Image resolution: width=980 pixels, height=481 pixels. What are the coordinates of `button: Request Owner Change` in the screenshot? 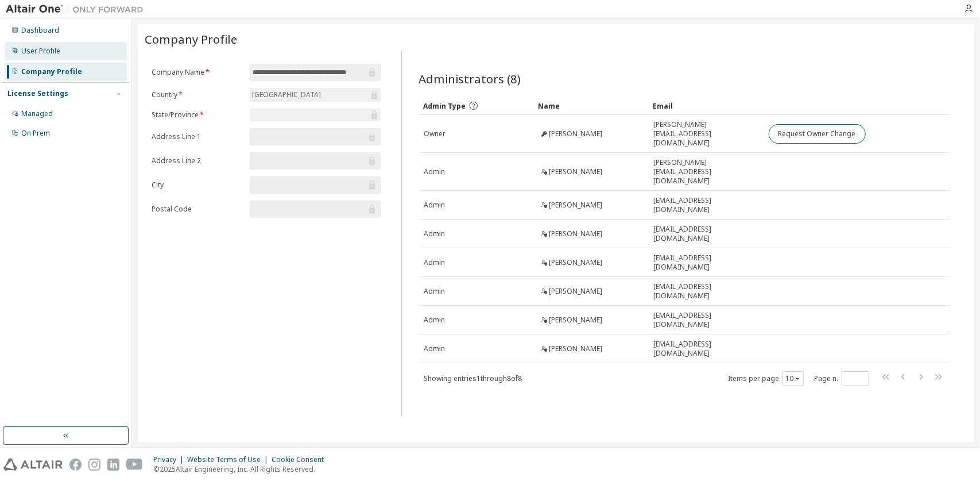 It's located at (817, 134).